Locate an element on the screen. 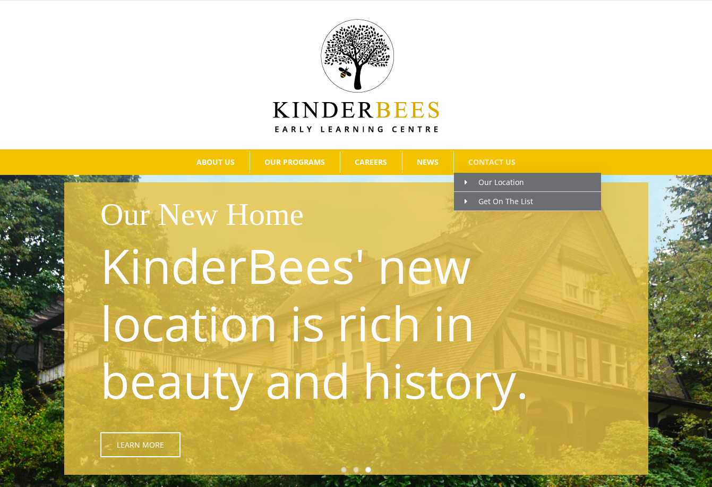 The height and width of the screenshot is (487, 712). span: Get On The List is located at coordinates (499, 201).